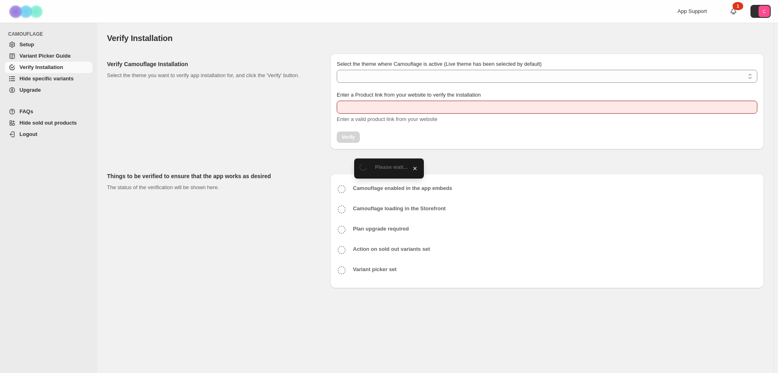 The image size is (778, 373). What do you see at coordinates (30, 90) in the screenshot?
I see `span: Upgrade` at bounding box center [30, 90].